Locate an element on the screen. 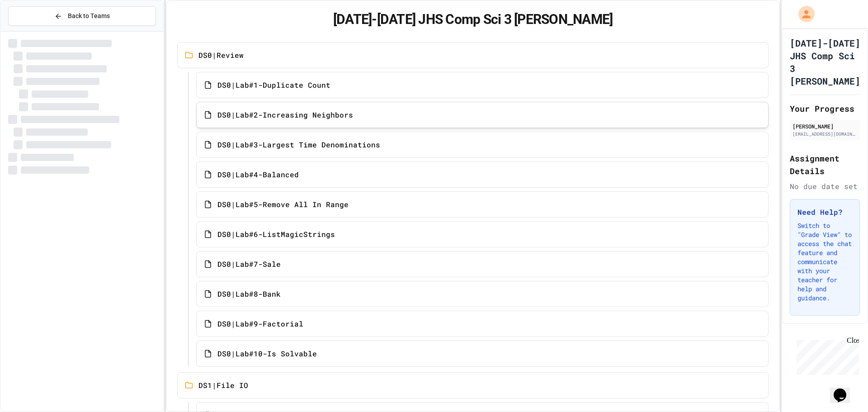  span: DS0|Lab#1-Duplicate Count is located at coordinates (274, 85).